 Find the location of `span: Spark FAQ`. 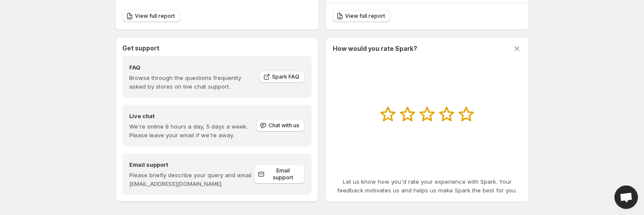

span: Spark FAQ is located at coordinates (285, 77).